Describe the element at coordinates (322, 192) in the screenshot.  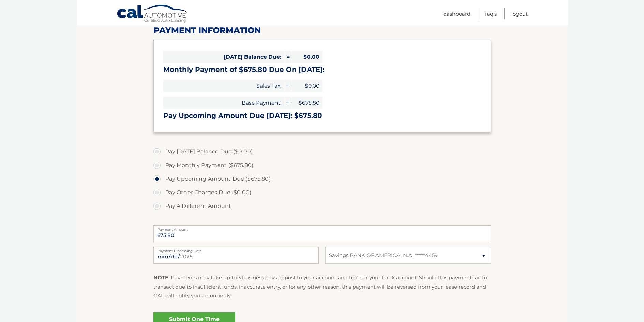
I see `label: Pay Other Charges Due ($0.00)` at that location.